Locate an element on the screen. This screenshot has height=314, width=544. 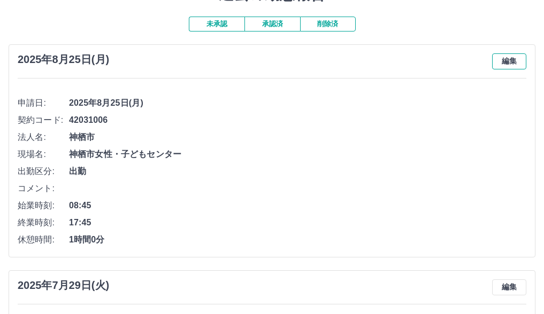
span: 42031006 is located at coordinates (297, 120).